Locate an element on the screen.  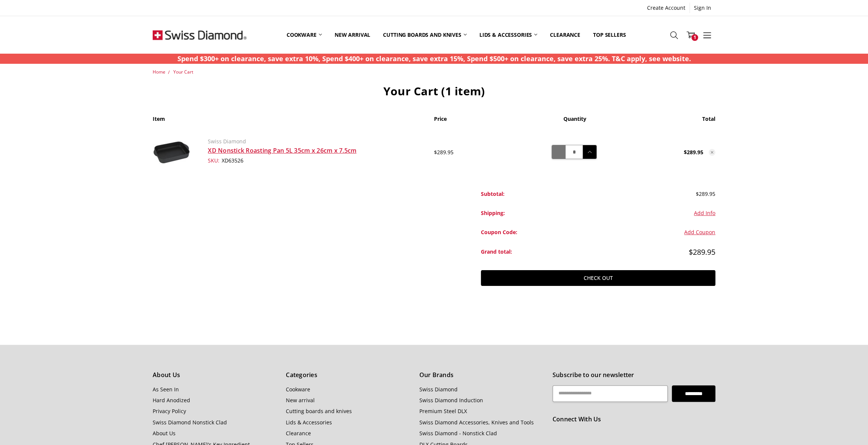
a: Your Cart is located at coordinates (183, 72).